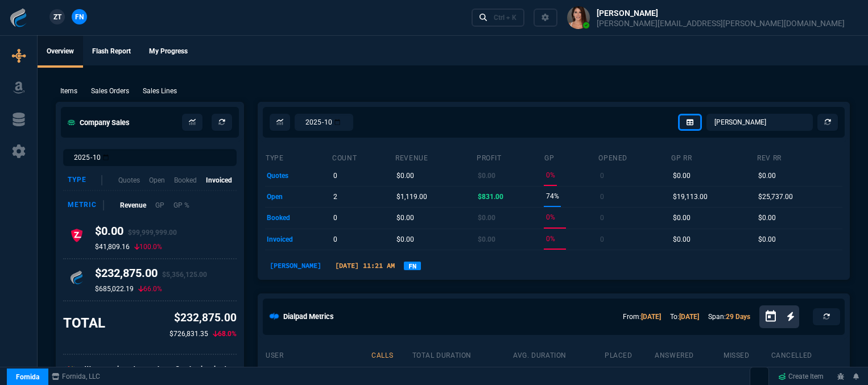 The height and width of the screenshot is (385, 868). What do you see at coordinates (335, 197) in the screenshot?
I see `p: 2` at bounding box center [335, 197].